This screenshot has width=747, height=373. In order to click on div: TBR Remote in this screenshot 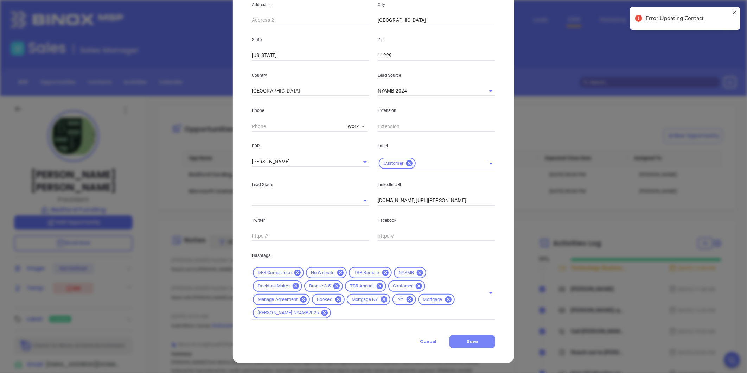, I will do `click(370, 272)`.